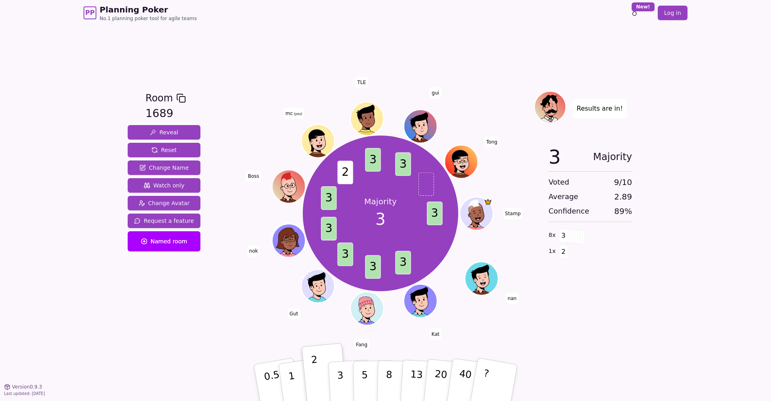 Image resolution: width=771 pixels, height=401 pixels. I want to click on button: Version0.9.3, so click(23, 387).